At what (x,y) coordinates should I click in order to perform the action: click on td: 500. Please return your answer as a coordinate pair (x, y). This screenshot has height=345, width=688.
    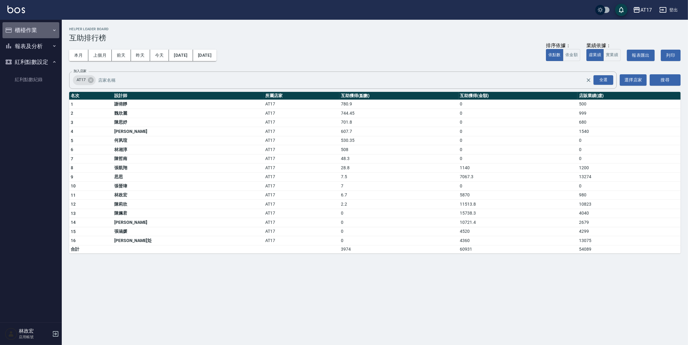
    Looking at the image, I should click on (629, 104).